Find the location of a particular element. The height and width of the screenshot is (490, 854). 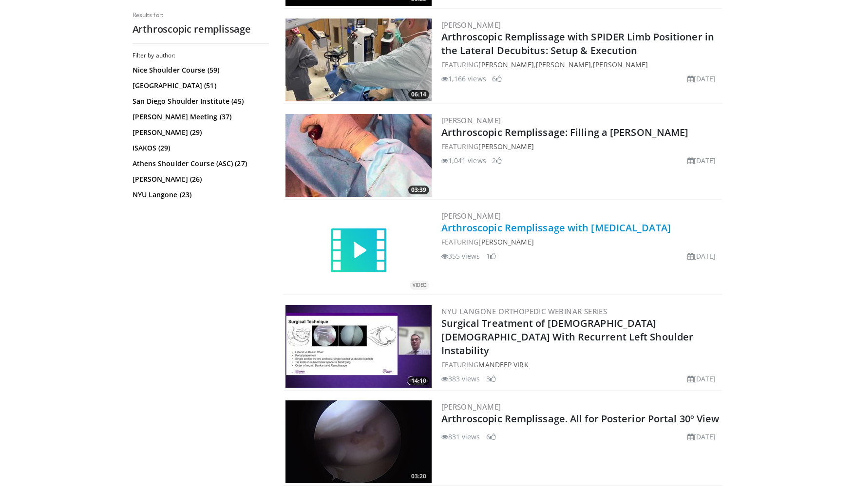

a: Mandeep Virk is located at coordinates (503, 365).